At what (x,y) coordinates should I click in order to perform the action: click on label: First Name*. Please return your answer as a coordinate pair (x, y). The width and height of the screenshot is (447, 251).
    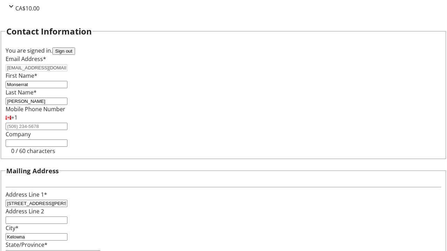
    Looking at the image, I should click on (21, 76).